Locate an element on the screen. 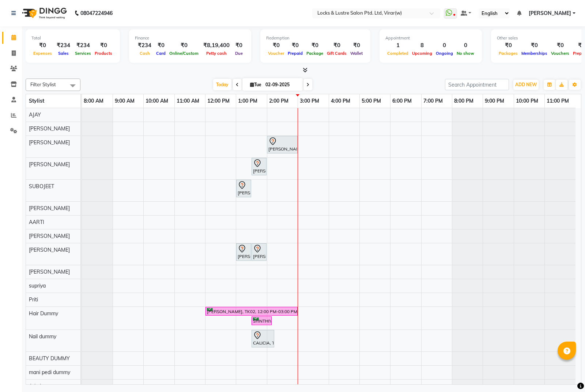  span: Stylist is located at coordinates (37, 101).